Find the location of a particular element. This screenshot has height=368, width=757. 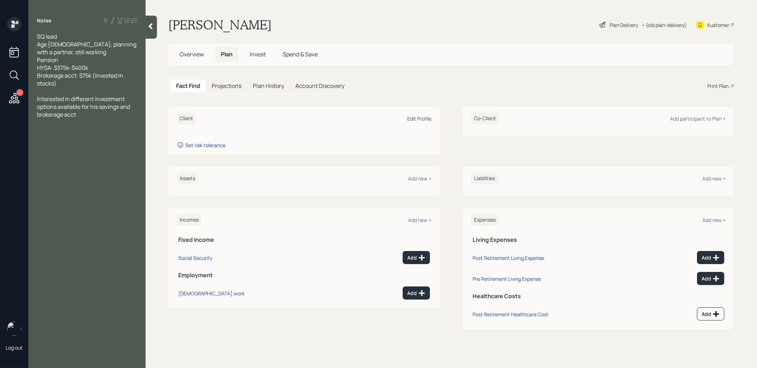

span: Overview is located at coordinates (192, 54).